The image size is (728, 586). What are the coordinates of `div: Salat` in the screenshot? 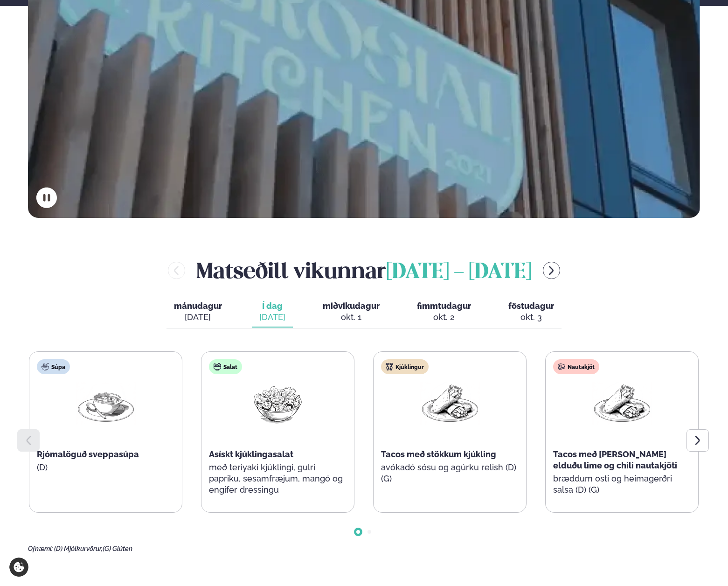 It's located at (226, 366).